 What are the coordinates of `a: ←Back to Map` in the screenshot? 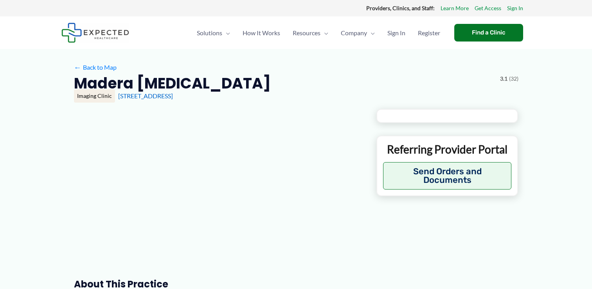 It's located at (95, 67).